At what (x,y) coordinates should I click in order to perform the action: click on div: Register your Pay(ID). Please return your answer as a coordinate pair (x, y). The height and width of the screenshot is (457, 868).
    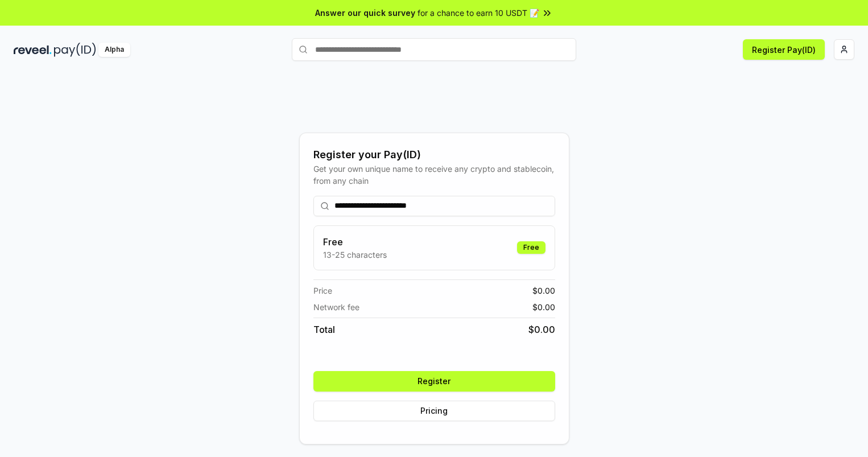
    Looking at the image, I should click on (434, 155).